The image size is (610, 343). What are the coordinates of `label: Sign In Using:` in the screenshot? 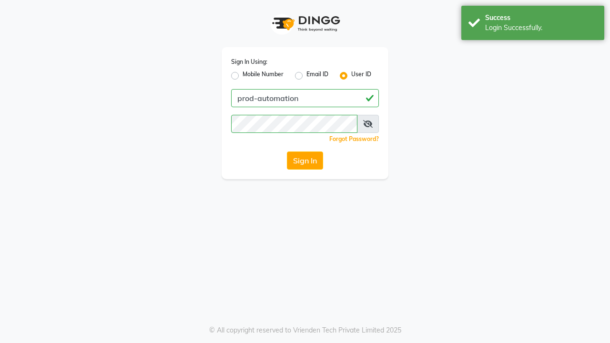 It's located at (249, 62).